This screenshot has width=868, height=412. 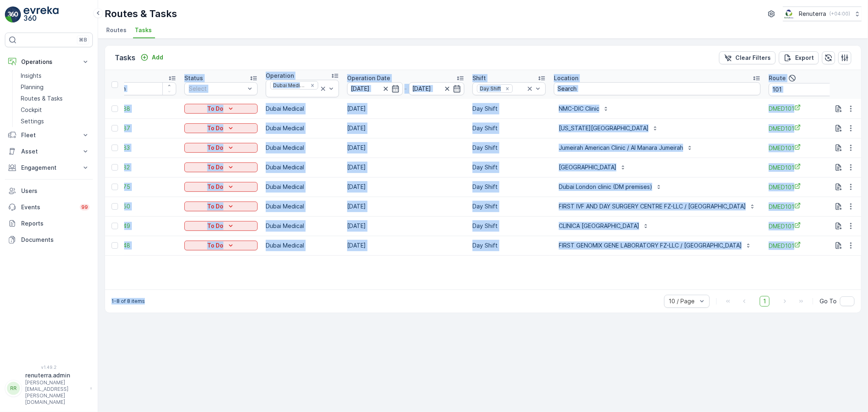 What do you see at coordinates (32, 87) in the screenshot?
I see `p: Planning` at bounding box center [32, 87].